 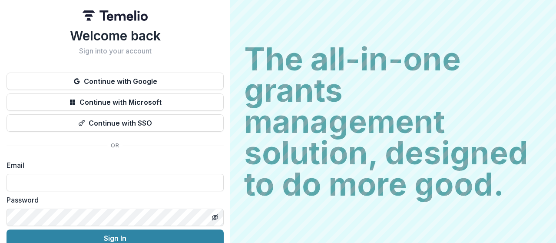 What do you see at coordinates (113, 165) in the screenshot?
I see `label: Email` at bounding box center [113, 165].